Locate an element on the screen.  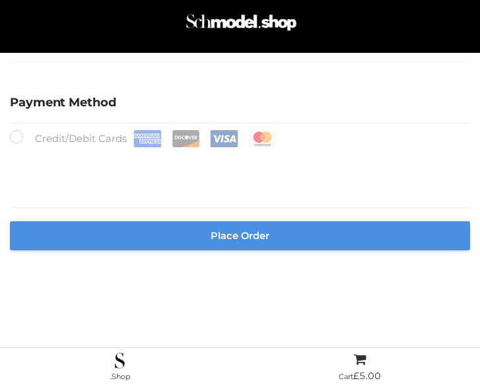
label: Credit/Debit Cards is located at coordinates (144, 139).